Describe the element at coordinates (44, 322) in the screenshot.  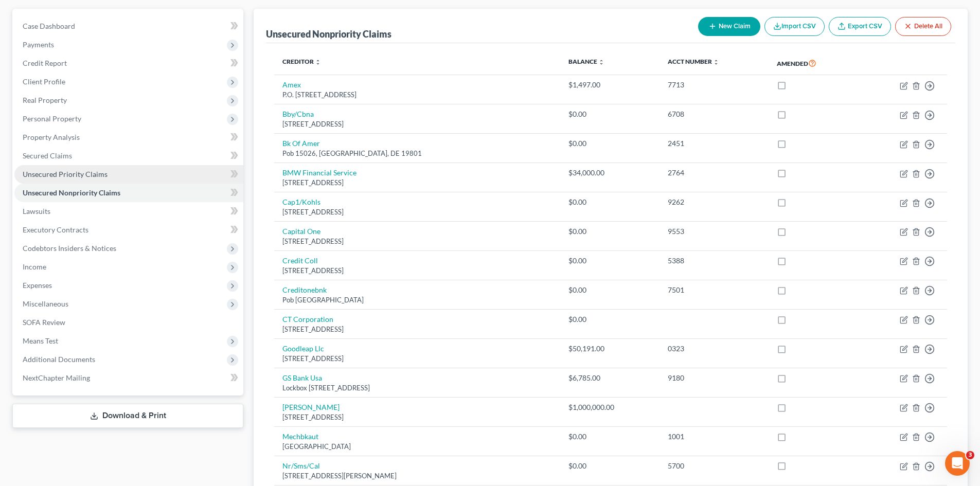
I see `span: SOFA Review` at that location.